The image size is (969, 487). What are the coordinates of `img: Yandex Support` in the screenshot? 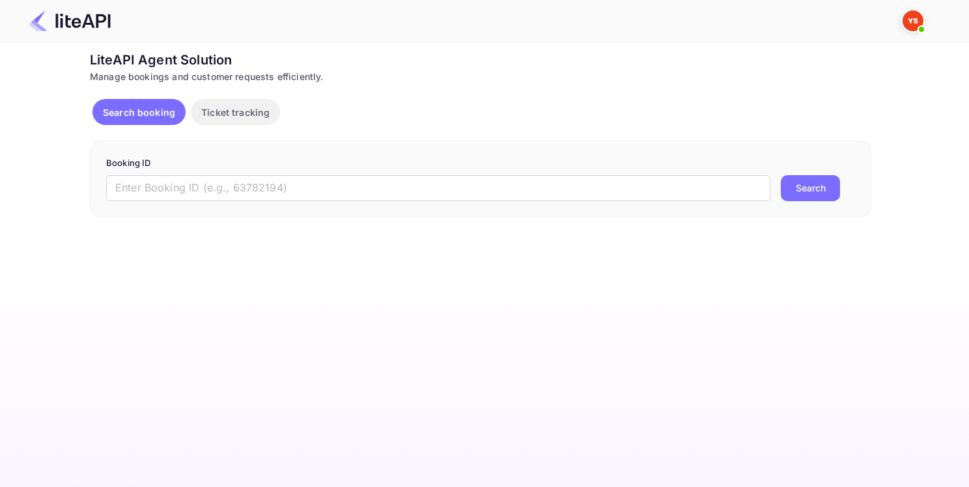 It's located at (913, 21).